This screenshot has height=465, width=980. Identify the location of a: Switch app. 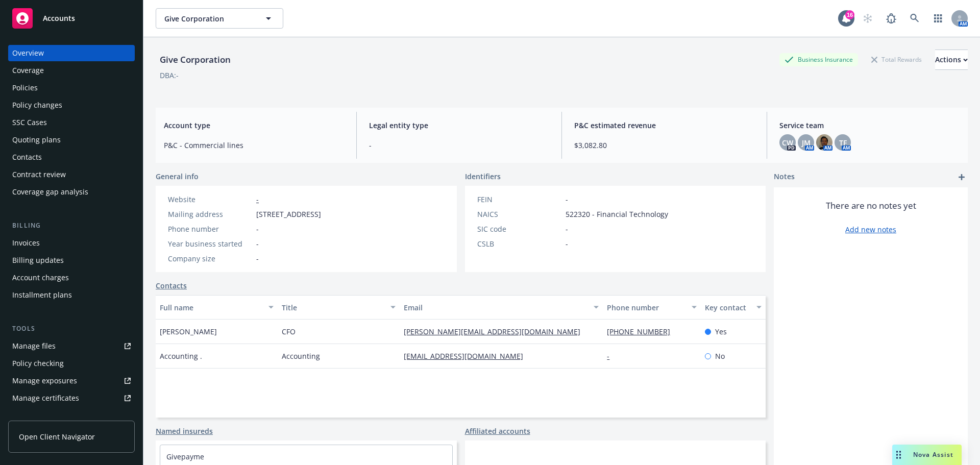
(938, 18).